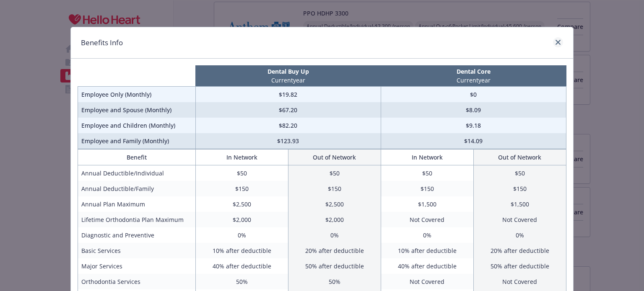 This screenshot has height=291, width=644. What do you see at coordinates (288, 72) in the screenshot?
I see `p: Dental Buy Up` at bounding box center [288, 72].